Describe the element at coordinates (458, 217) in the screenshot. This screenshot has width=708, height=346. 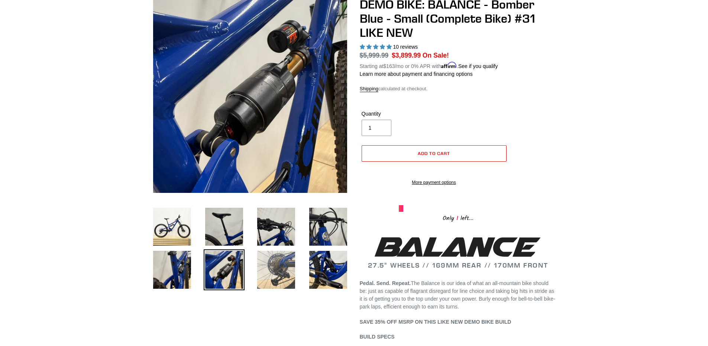
I see `div: Only left...` at that location.